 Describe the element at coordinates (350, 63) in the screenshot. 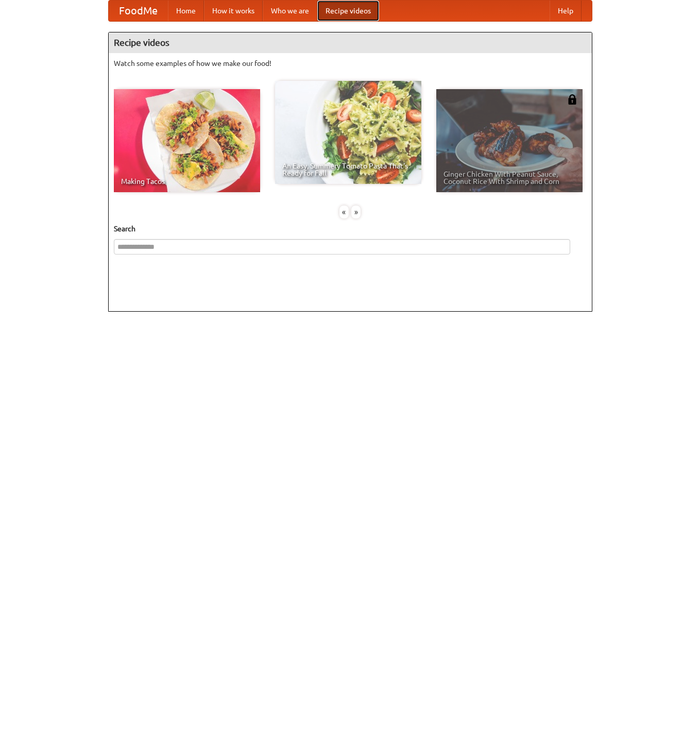

I see `p: Watch some examples of how we make our food!` at that location.